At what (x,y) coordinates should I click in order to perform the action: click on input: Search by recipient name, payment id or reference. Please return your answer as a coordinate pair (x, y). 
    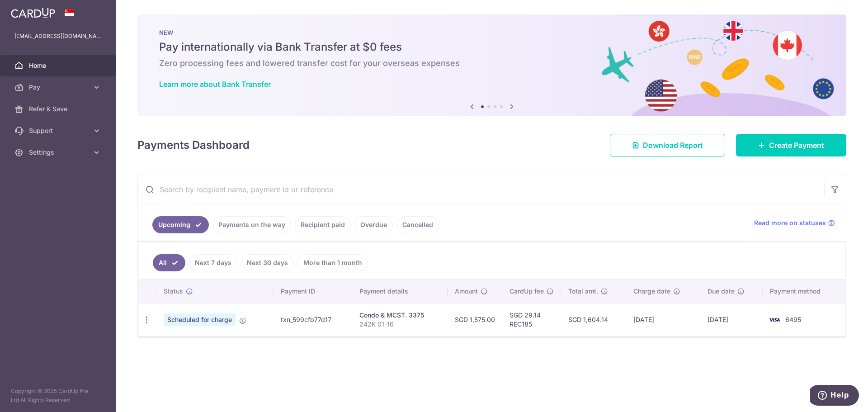
    Looking at the image, I should click on (481, 190).